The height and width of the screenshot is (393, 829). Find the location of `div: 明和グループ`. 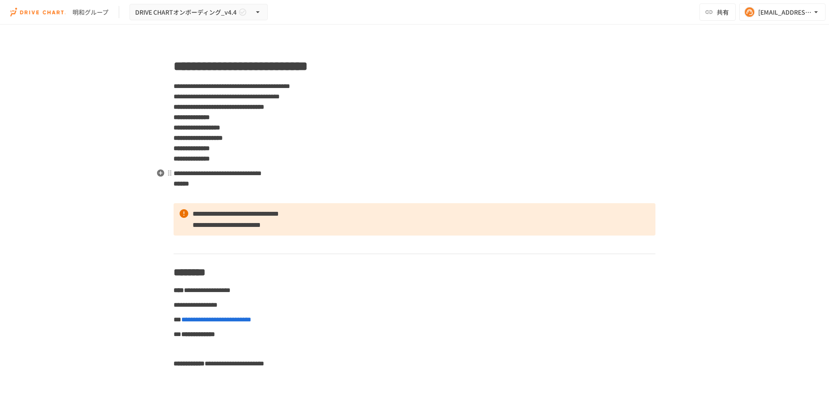

div: 明和グループ is located at coordinates (90, 12).